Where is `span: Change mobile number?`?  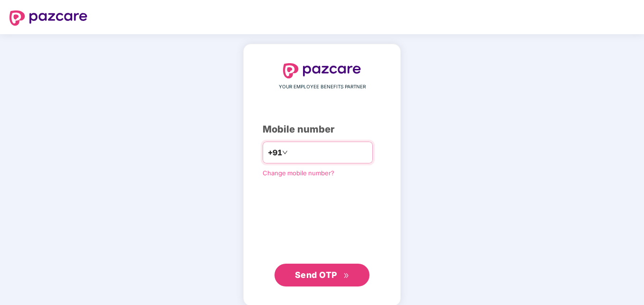
span: Change mobile number? is located at coordinates (298, 173).